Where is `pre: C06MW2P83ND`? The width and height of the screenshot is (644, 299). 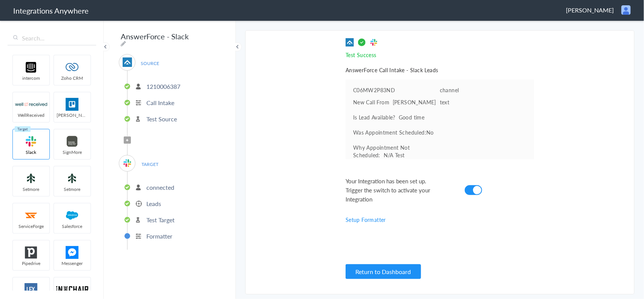 pre: C06MW2P83ND is located at coordinates (396, 90).